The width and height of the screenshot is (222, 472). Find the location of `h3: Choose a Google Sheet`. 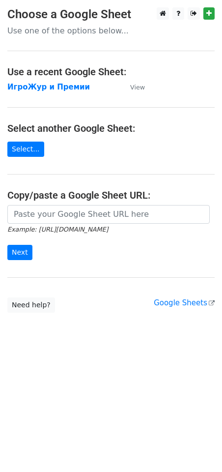

h3: Choose a Google Sheet is located at coordinates (111, 14).